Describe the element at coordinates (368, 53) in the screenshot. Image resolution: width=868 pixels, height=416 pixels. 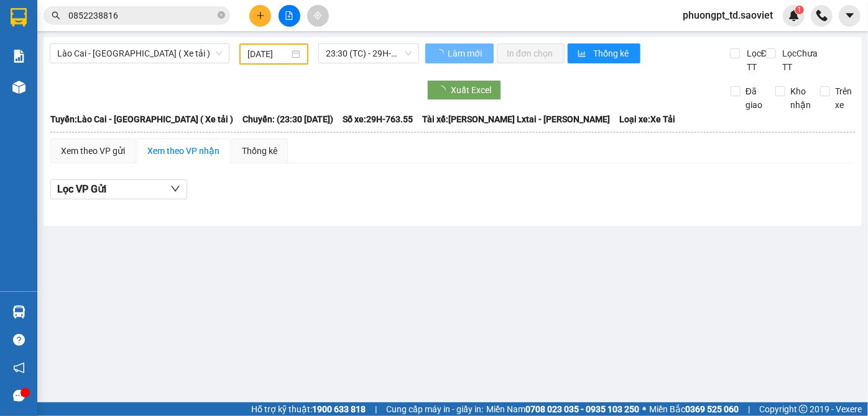
I see `span: 23:30 (TC) - 29H-763.55` at that location.